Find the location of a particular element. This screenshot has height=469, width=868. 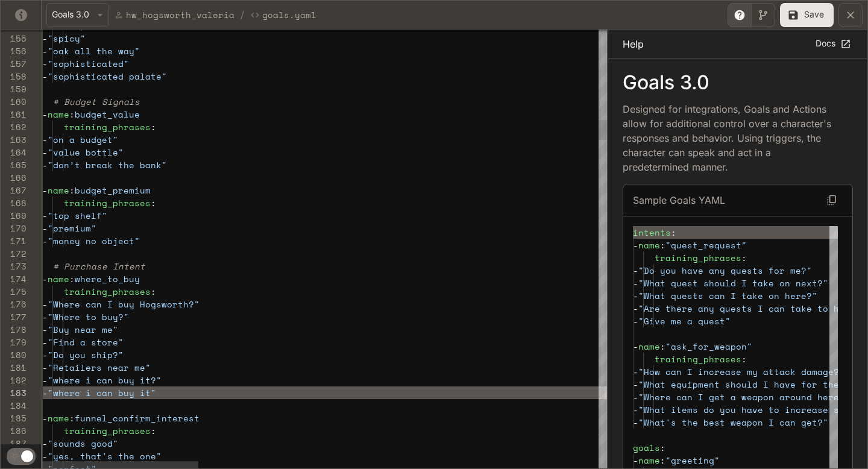

div: 163 is located at coordinates (13, 139).